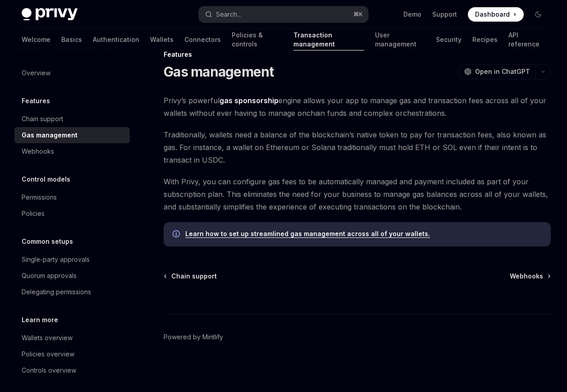  What do you see at coordinates (72, 292) in the screenshot?
I see `a: Delegating permissions` at bounding box center [72, 292].